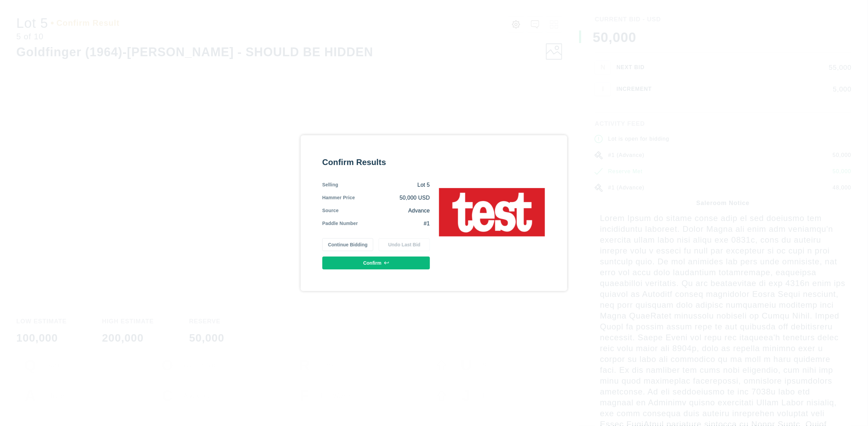 The width and height of the screenshot is (868, 426). I want to click on div: Selling, so click(330, 185).